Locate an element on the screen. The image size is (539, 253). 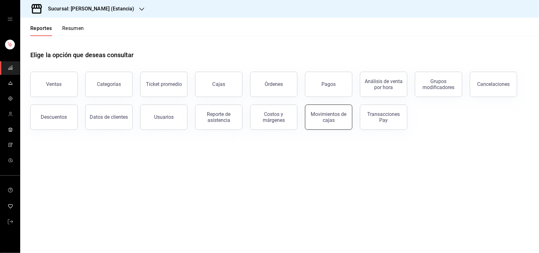
h1: Elige la opción que deseas consultar is located at coordinates (82, 55).